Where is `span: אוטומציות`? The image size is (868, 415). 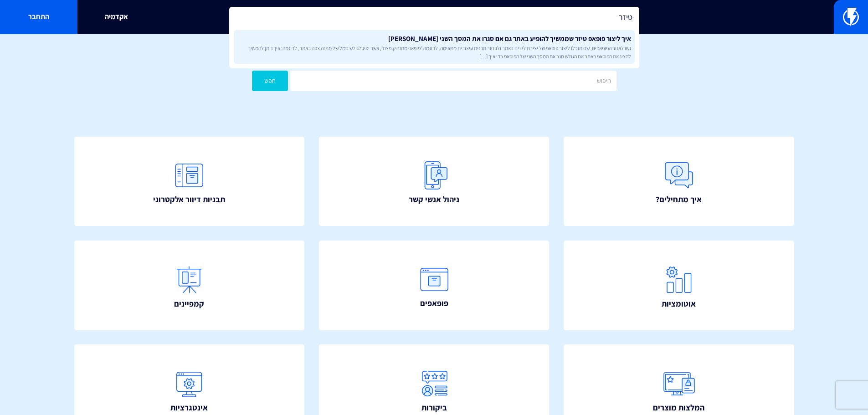 span: אוטומציות is located at coordinates (678, 304).